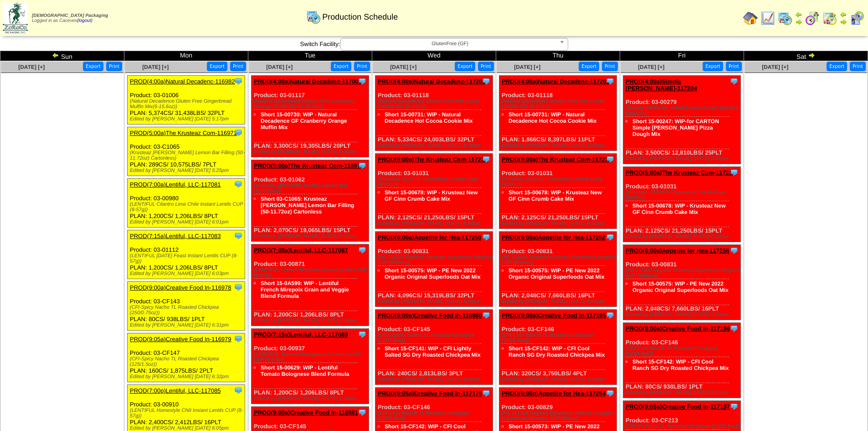 Image resolution: width=868 pixels, height=431 pixels. Describe the element at coordinates (187, 207) in the screenshot. I see `div: (LENTIFUL Cilantro Lime Chile Instant Lentils CUP (8-57g))` at that location.